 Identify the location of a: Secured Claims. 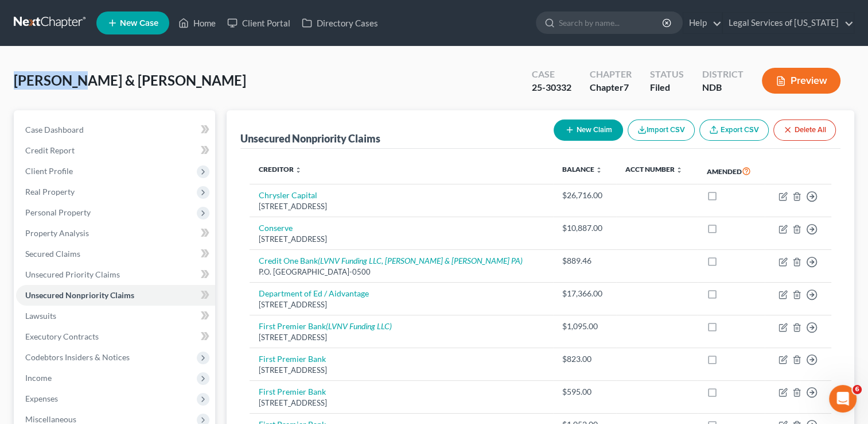
(116, 254).